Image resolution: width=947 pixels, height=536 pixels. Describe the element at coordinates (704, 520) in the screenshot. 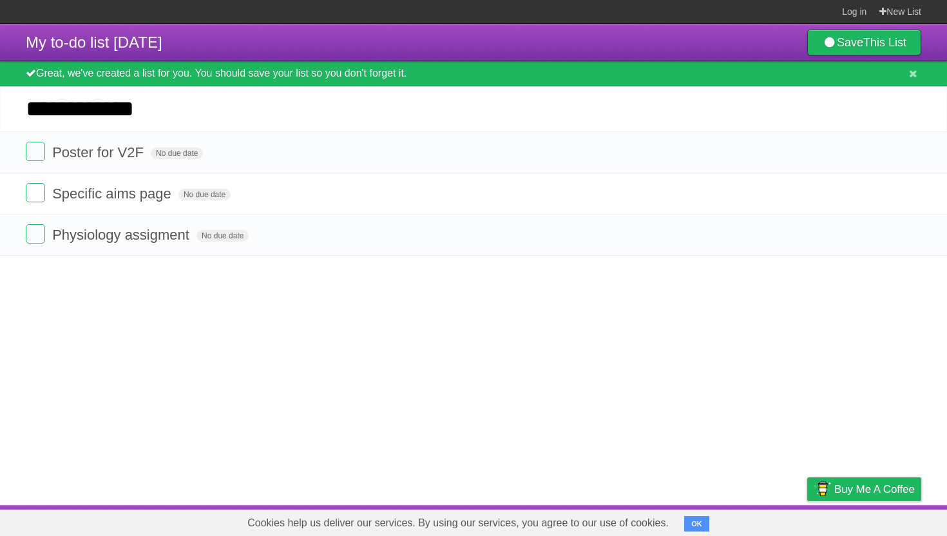

I see `a: Developers` at that location.